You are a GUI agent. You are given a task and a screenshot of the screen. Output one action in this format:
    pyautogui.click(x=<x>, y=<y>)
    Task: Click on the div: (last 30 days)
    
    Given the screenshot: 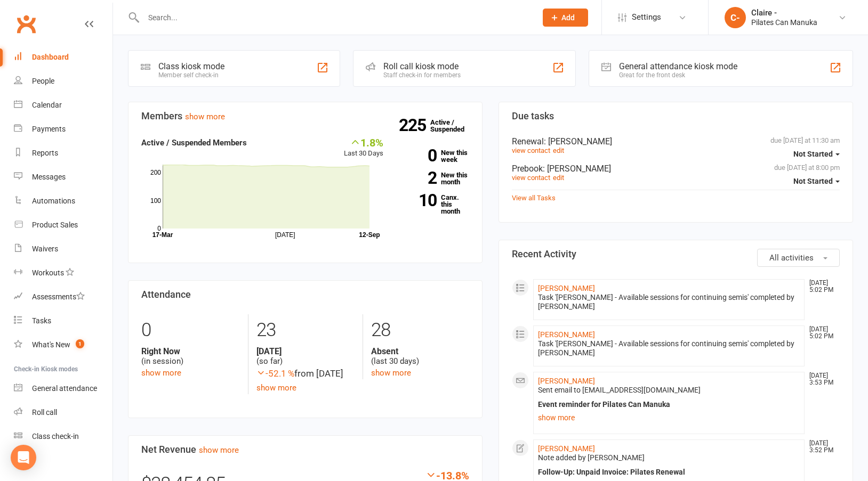 What is the action you would take?
    pyautogui.click(x=420, y=356)
    